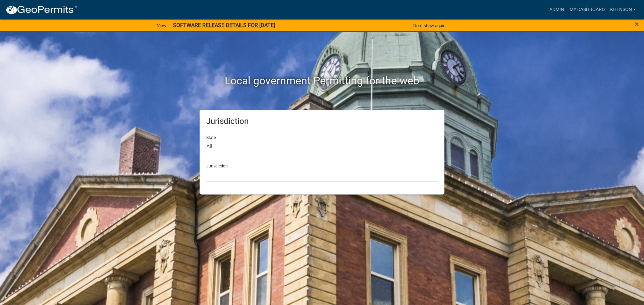 The width and height of the screenshot is (644, 305). I want to click on h5: Jurisdiction, so click(322, 122).